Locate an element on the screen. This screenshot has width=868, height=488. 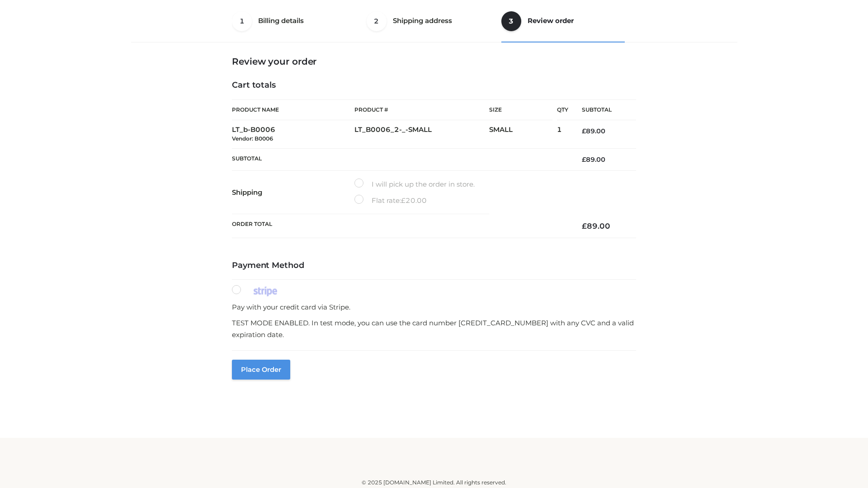
label: I will pick up the order in store. is located at coordinates (414, 185).